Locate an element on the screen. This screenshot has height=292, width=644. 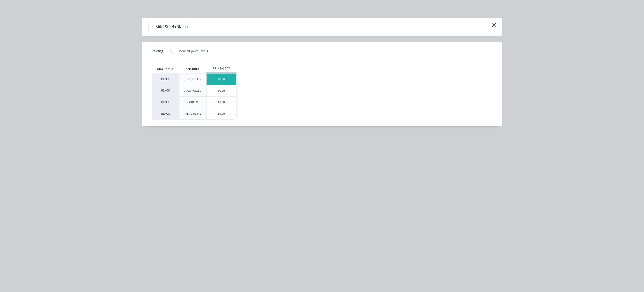
span: Pricing is located at coordinates (157, 51).